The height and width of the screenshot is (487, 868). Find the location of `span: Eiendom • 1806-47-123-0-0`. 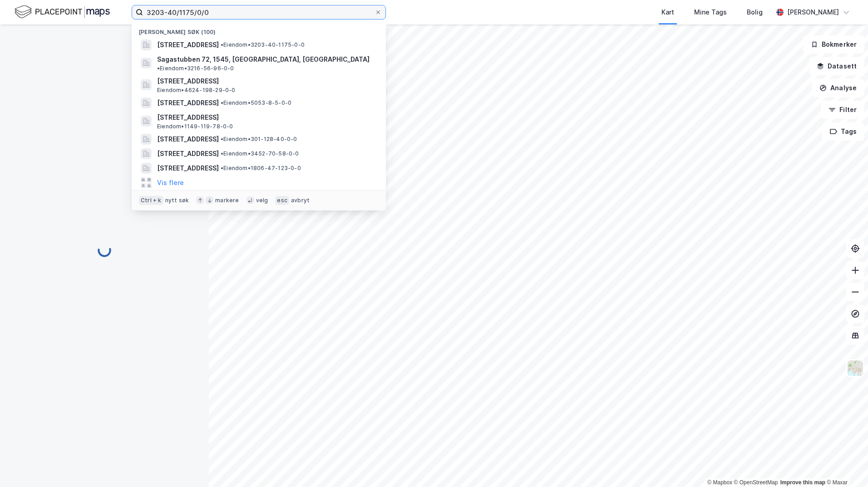

span: Eiendom • 1806-47-123-0-0 is located at coordinates (261, 168).